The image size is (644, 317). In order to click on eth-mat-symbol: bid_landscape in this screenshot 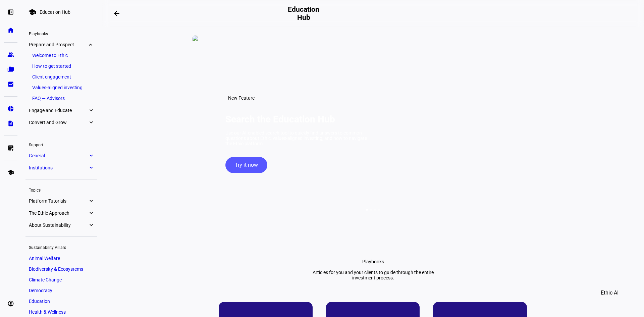, I will do `click(10, 84)`.